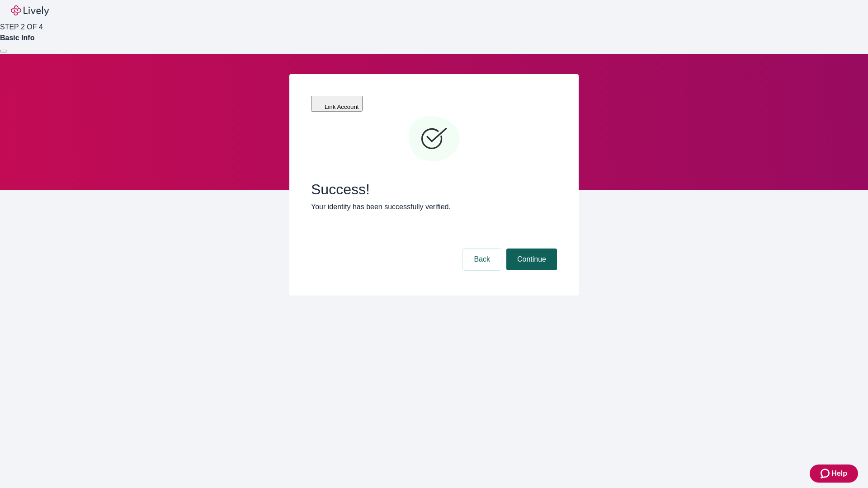 Image resolution: width=868 pixels, height=488 pixels. I want to click on img: Lively, so click(30, 11).